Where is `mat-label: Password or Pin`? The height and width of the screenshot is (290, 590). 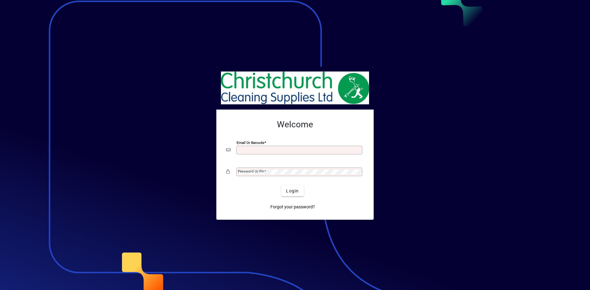
mat-label: Password or Pin is located at coordinates (251, 171).